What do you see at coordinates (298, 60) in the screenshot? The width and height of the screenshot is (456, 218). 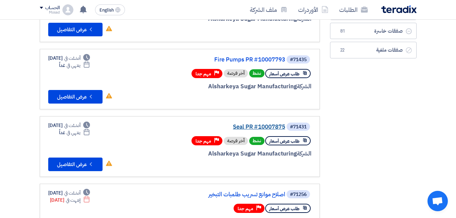 I see `div: #71435` at bounding box center [298, 60].